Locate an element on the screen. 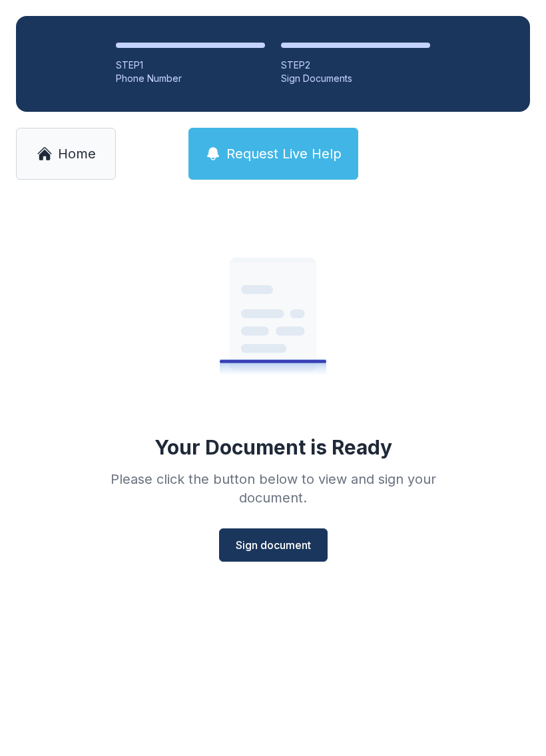  div: Your Document is Ready is located at coordinates (273, 447).